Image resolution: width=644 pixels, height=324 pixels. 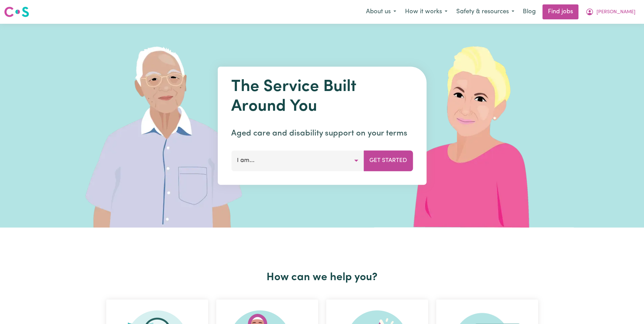 What do you see at coordinates (381, 12) in the screenshot?
I see `button: About us` at bounding box center [381, 12].